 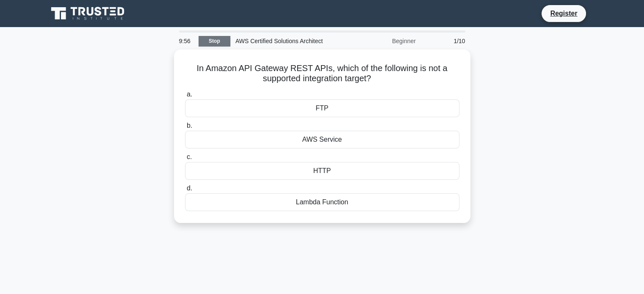 I want to click on span: c., so click(x=189, y=156).